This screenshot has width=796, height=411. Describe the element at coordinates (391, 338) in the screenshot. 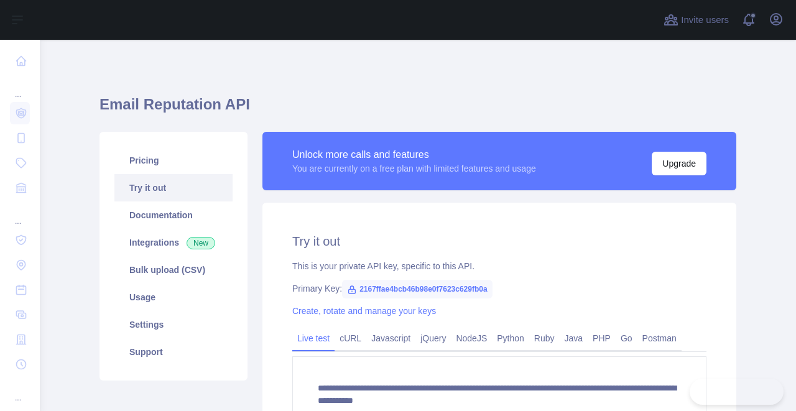

I see `a: Javascript` at that location.